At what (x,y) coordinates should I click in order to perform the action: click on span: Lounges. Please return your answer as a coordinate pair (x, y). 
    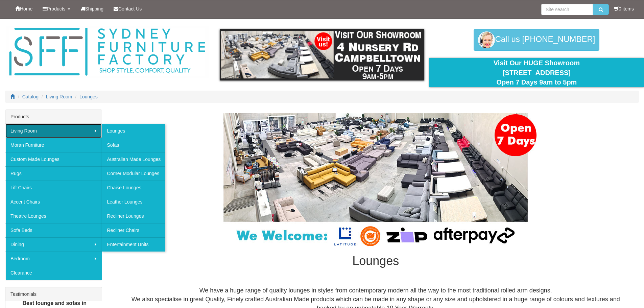
    Looking at the image, I should click on (89, 97).